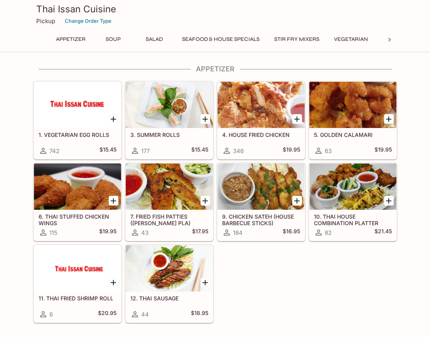  I want to click on button: Add 12. THAI SAUSAGE, so click(205, 282).